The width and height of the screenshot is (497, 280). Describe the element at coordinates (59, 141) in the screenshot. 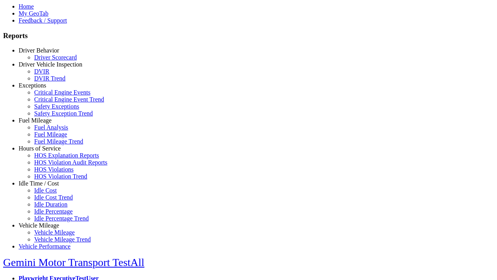

I see `a: Fuel Mileage Trend` at that location.